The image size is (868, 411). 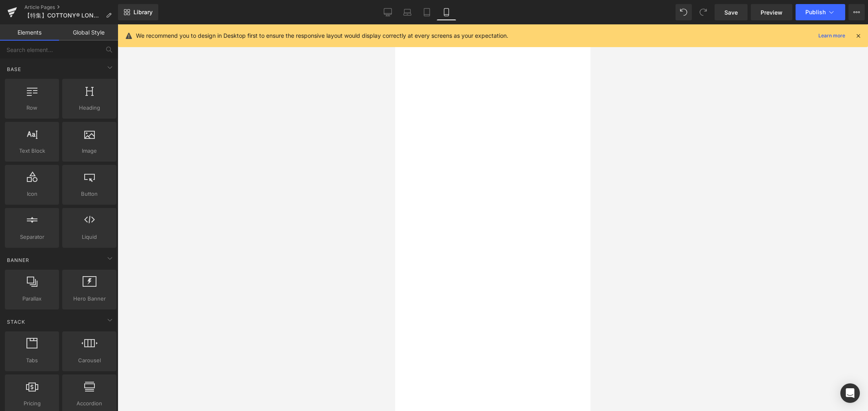 I want to click on span: Preview, so click(x=771, y=12).